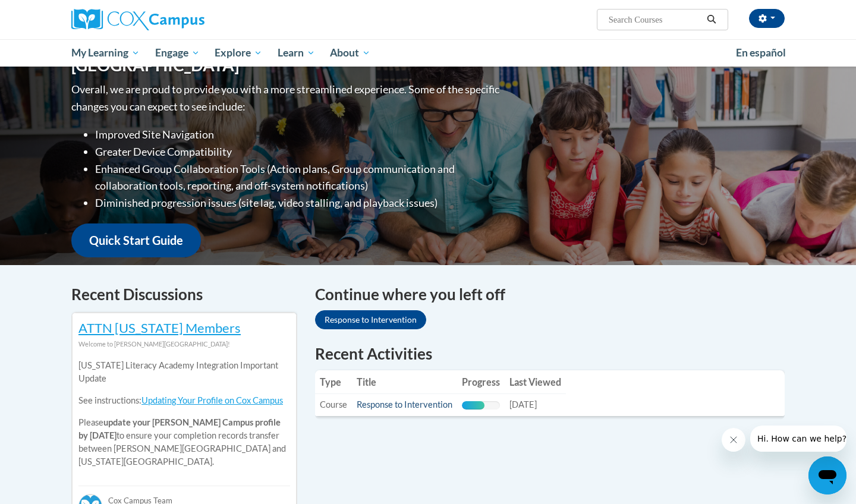 The height and width of the screenshot is (504, 856). What do you see at coordinates (350, 53) in the screenshot?
I see `span: About` at bounding box center [350, 53].